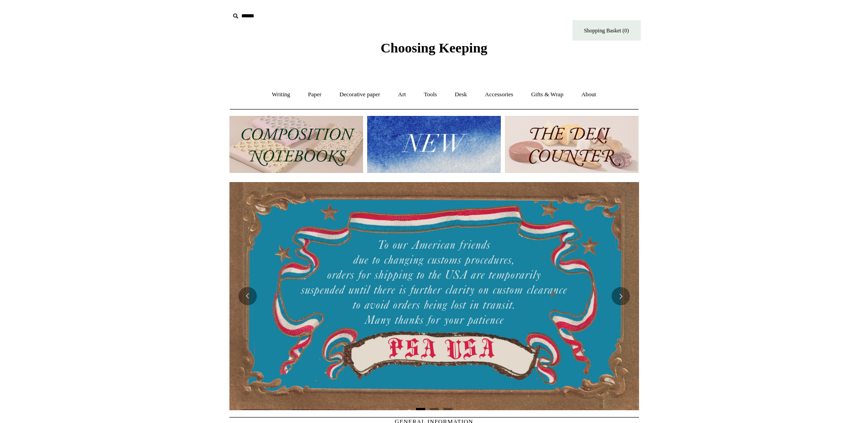 Image resolution: width=868 pixels, height=423 pixels. Describe the element at coordinates (621, 296) in the screenshot. I see `button: Next` at that location.